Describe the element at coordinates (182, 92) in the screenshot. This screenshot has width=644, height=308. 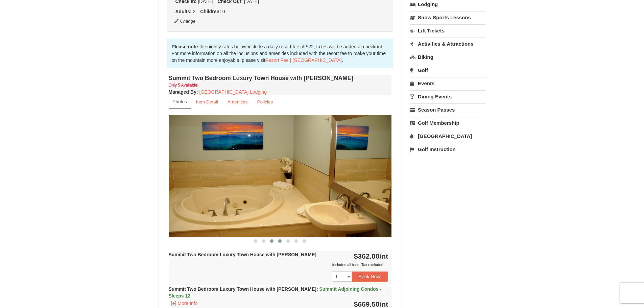
I see `span: Managed By` at that location.